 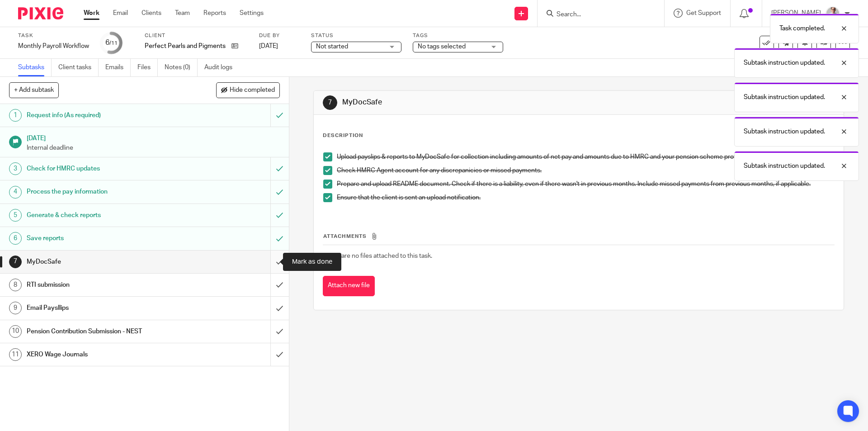 What do you see at coordinates (442, 47) in the screenshot?
I see `span: No tags selected` at bounding box center [442, 47].